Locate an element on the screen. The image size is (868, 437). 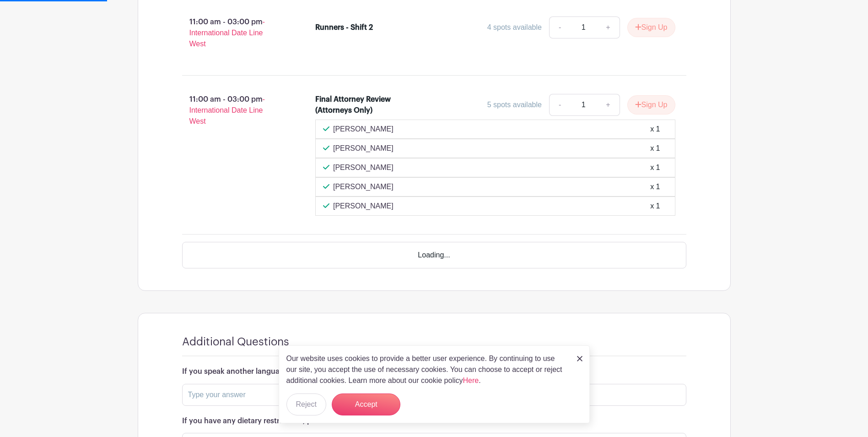
div: 5 spots available is located at coordinates (514, 105).